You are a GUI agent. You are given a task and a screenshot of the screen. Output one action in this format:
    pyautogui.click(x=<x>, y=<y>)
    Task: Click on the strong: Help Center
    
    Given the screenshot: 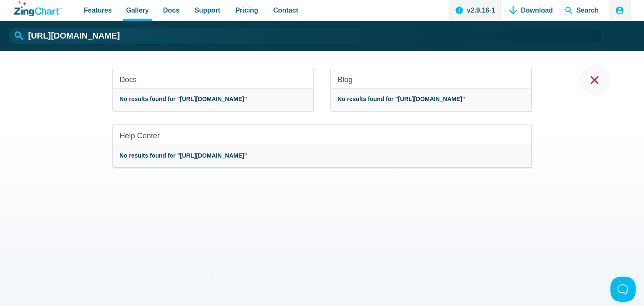 What is the action you would take?
    pyautogui.click(x=140, y=136)
    